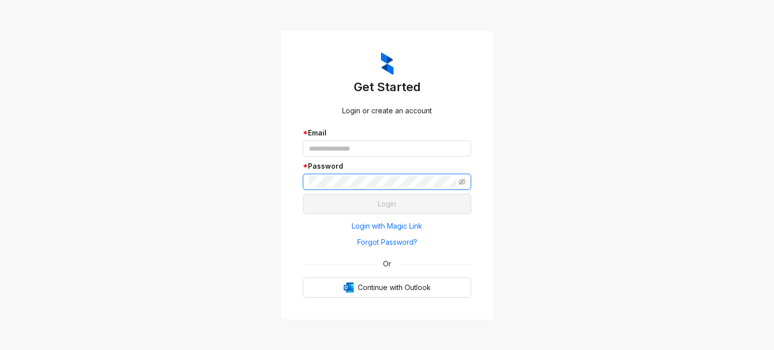  Describe the element at coordinates (387, 264) in the screenshot. I see `span: Or` at that location.